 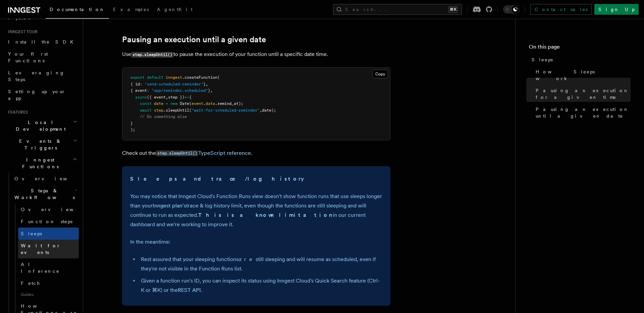 What do you see at coordinates (583, 75) in the screenshot?
I see `span: How Sleeps work` at bounding box center [583, 75].